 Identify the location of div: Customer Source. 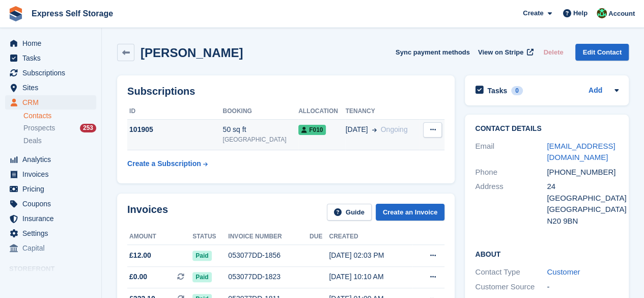
(510, 286).